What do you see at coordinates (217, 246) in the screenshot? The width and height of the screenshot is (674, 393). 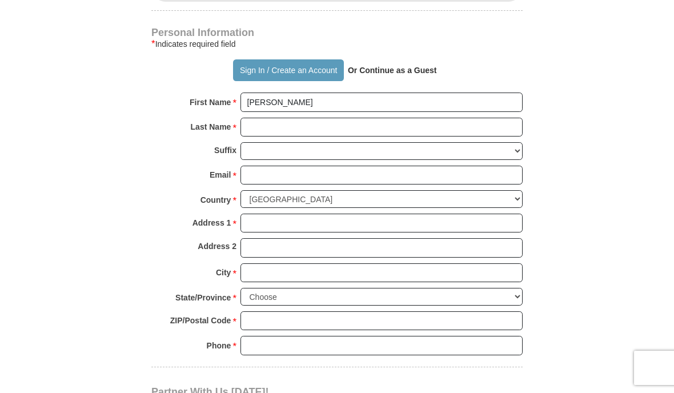 I see `strong: Address 2` at bounding box center [217, 246].